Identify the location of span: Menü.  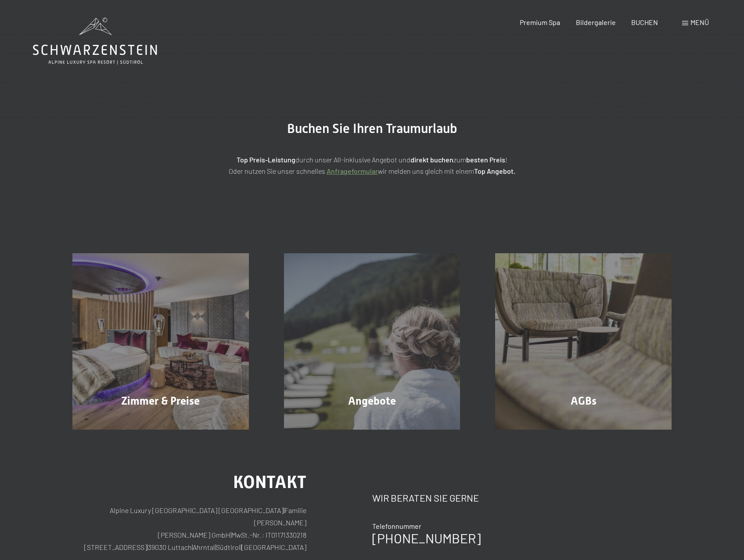
(700, 22).